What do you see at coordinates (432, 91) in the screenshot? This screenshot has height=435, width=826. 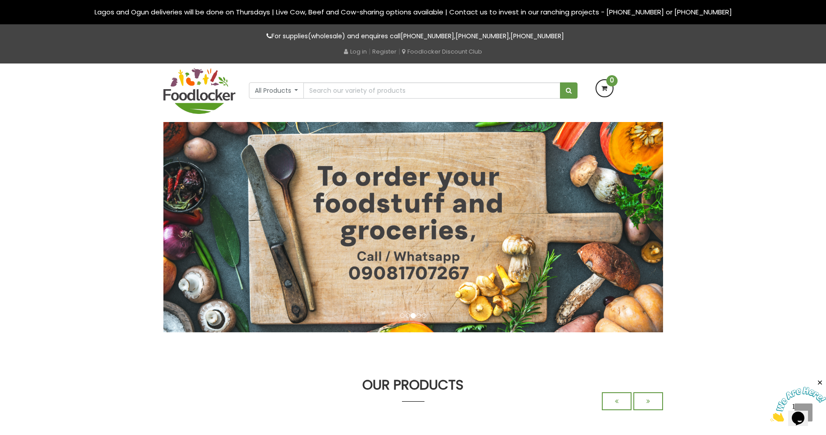 I see `input: Search our variety of products` at bounding box center [432, 91].